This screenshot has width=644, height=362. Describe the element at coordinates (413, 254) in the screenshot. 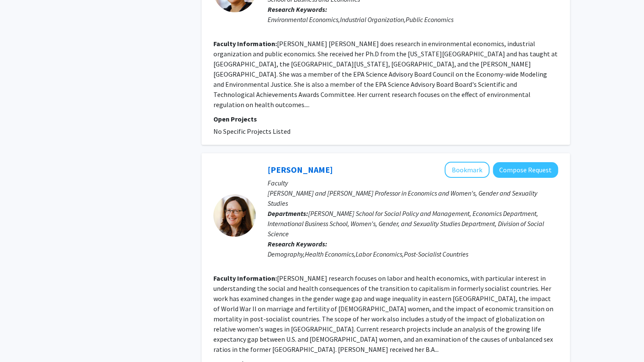

I see `div: Demography,Health Economics,Labor Economics,Post-Socialist Countries` at that location.